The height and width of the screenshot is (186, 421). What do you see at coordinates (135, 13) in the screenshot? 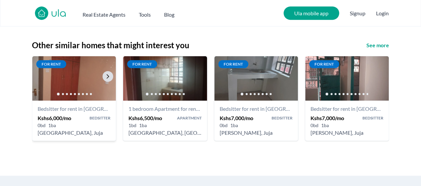
I see `nav: Main` at bounding box center [135, 13].